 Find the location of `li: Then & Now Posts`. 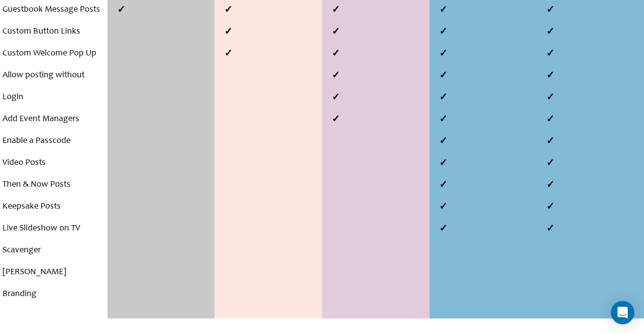

li: Then & Now Posts is located at coordinates (53, 184).